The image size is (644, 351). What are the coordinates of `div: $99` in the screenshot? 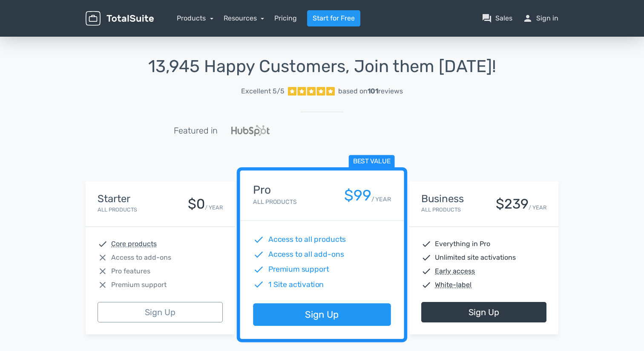 It's located at (357, 195).